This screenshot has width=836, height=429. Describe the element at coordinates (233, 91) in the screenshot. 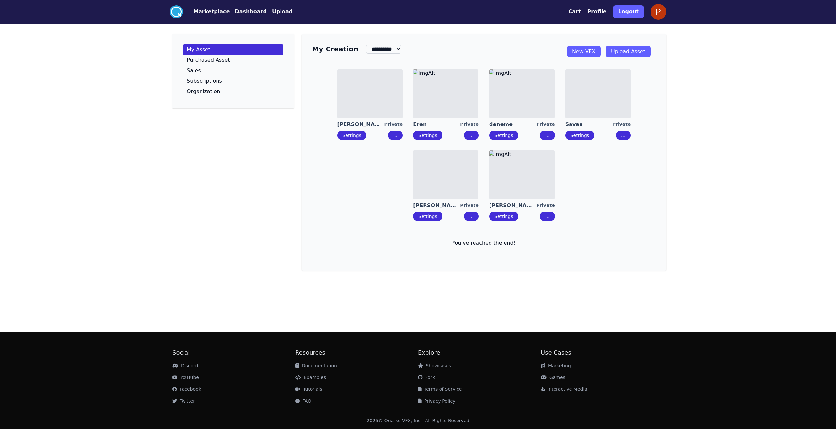

I see `a: Organization` at that location.